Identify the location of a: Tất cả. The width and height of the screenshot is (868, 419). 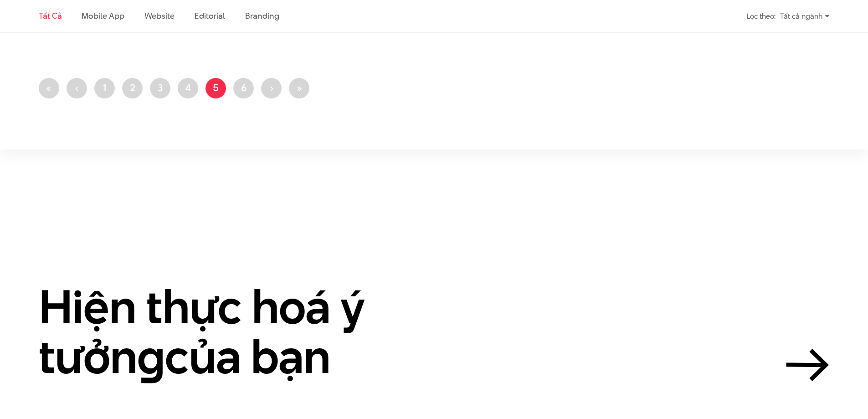
(50, 16).